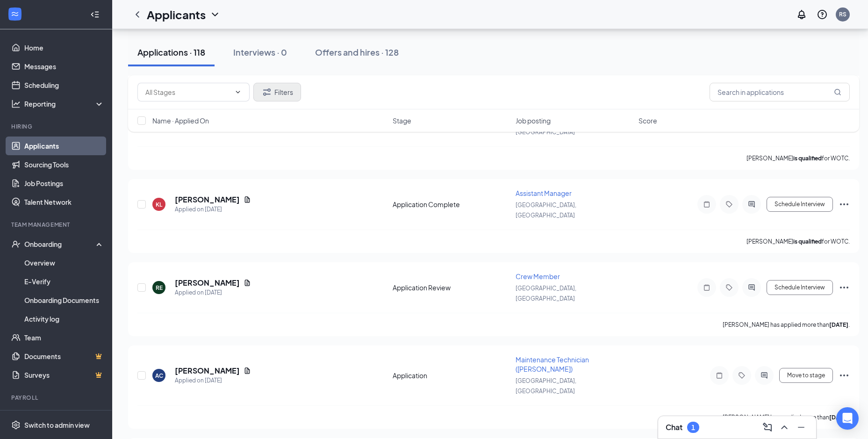  I want to click on span: Assistant Manager, so click(544, 193).